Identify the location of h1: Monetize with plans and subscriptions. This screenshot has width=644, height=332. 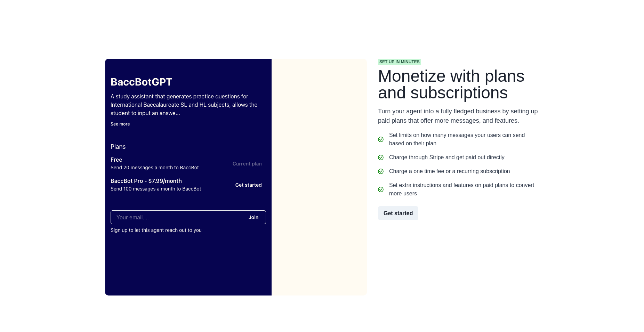
(458, 85).